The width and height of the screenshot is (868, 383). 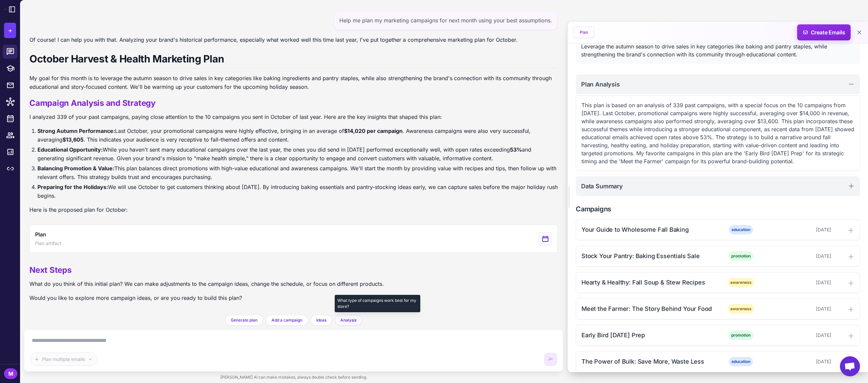 What do you see at coordinates (298, 136) in the screenshot?
I see `li: Last October, your promotional campaigns were highly effective, bringing in an average of . Aware...` at bounding box center [298, 136].